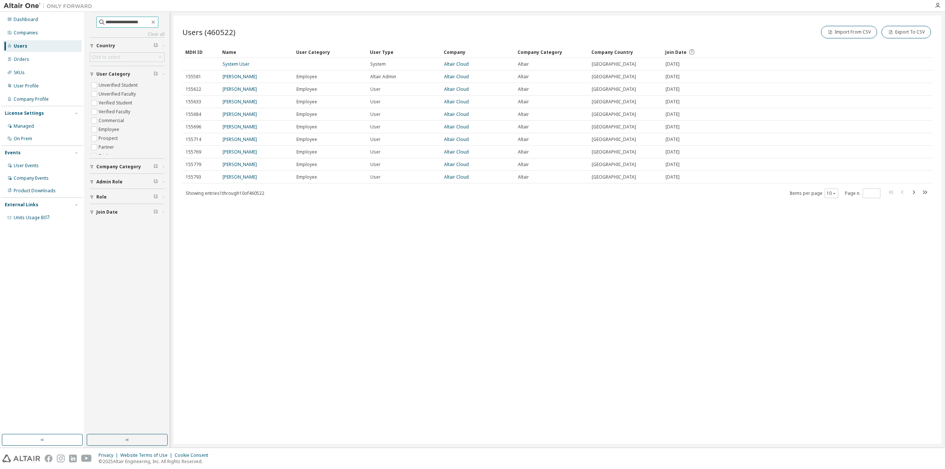 The image size is (945, 469). Describe the element at coordinates (209, 32) in the screenshot. I see `span: Users (460522)` at that location.